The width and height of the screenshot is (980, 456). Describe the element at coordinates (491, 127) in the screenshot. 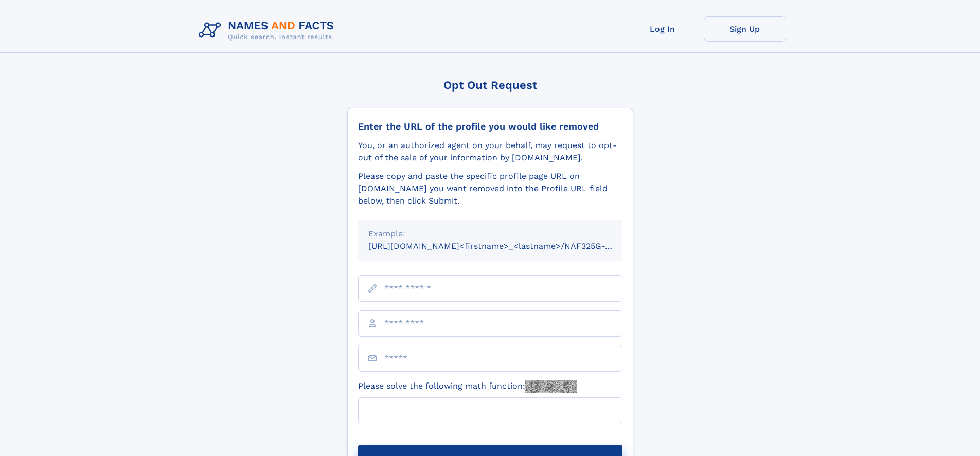

I see `div: Enter the URL of the profile you would like removed` at that location.